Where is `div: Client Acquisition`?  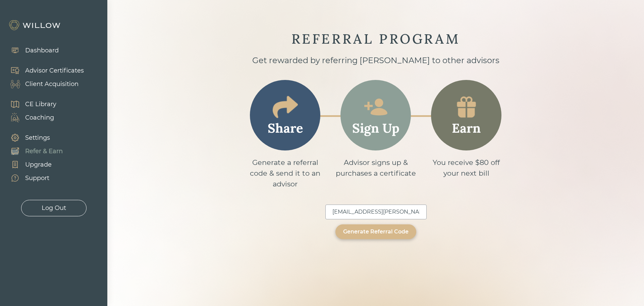 div: Client Acquisition is located at coordinates (51, 84).